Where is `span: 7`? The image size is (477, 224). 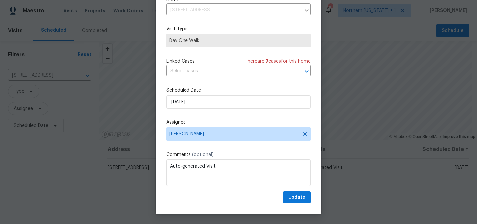
span: 7 is located at coordinates (267, 61).